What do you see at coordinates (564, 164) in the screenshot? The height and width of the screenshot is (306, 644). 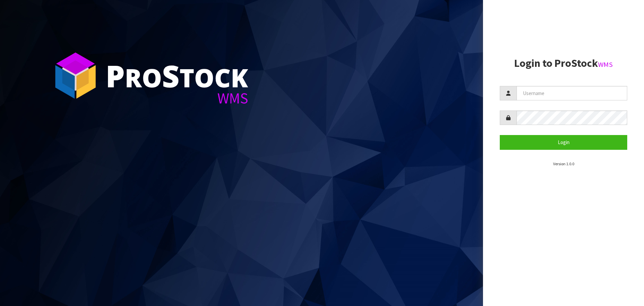 I see `small: Version 1.0.0` at bounding box center [564, 164].